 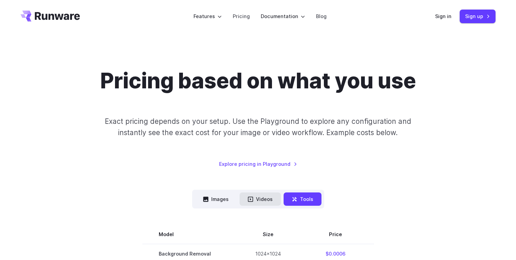 I want to click on button: Images, so click(x=216, y=199).